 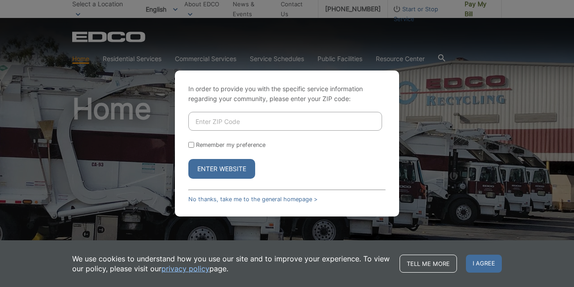 I want to click on button: Enter Website, so click(x=222, y=169).